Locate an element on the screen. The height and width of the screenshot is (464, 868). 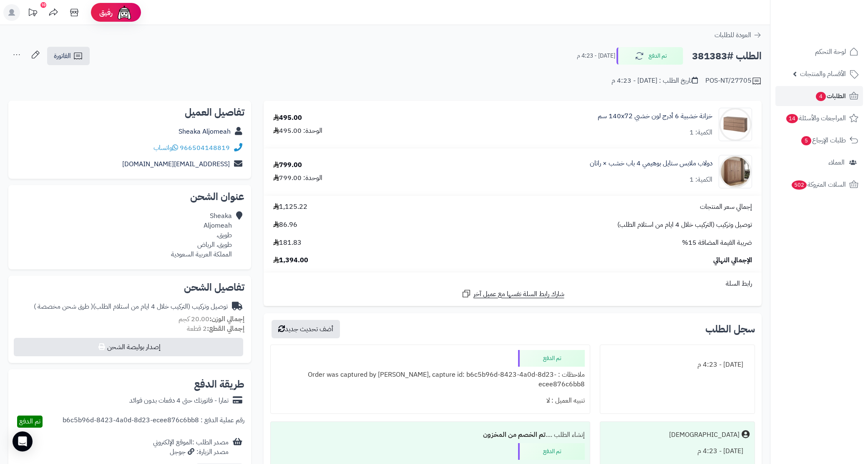
span: الأقسام والمنتجات is located at coordinates (823, 74).